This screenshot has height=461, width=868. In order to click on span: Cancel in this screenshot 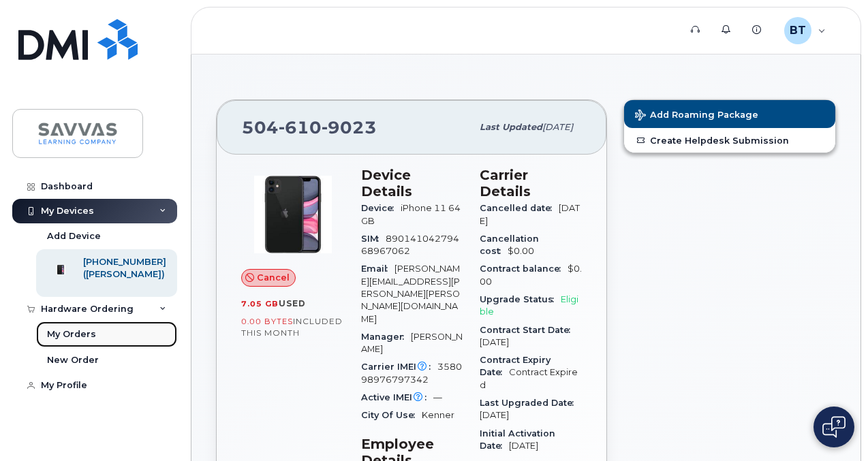, I will do `click(273, 277)`.